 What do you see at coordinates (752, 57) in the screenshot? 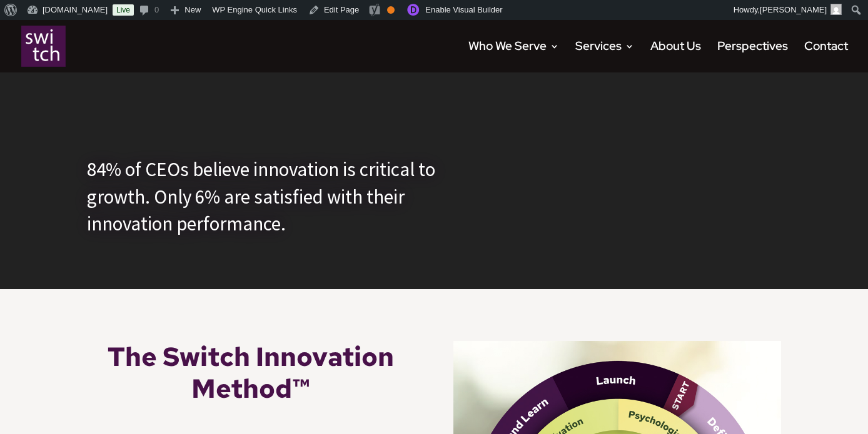
I see `a: Perspectives` at bounding box center [752, 57].